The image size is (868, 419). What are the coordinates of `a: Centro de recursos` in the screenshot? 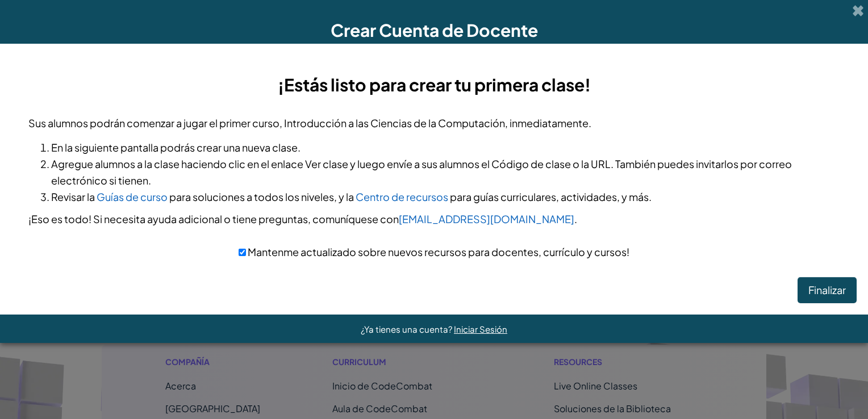 It's located at (402, 197).